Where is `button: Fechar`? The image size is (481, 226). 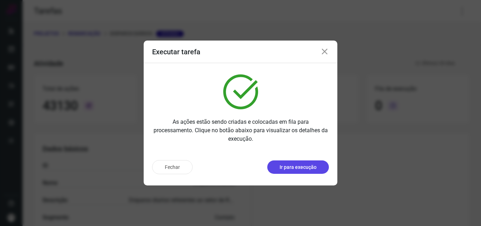 button: Fechar is located at coordinates (172, 167).